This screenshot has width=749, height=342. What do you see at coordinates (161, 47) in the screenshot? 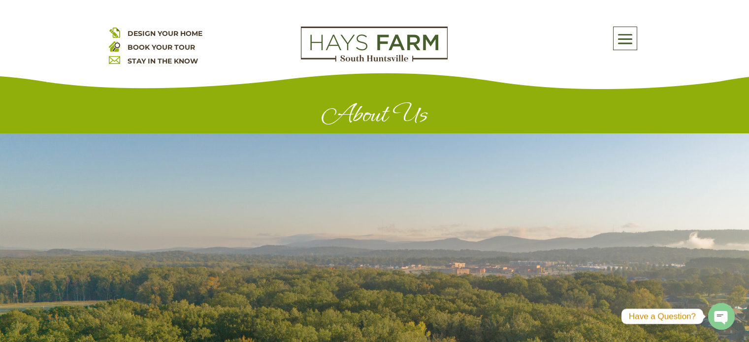
I see `a: BOOK YOUR TOUR` at bounding box center [161, 47].